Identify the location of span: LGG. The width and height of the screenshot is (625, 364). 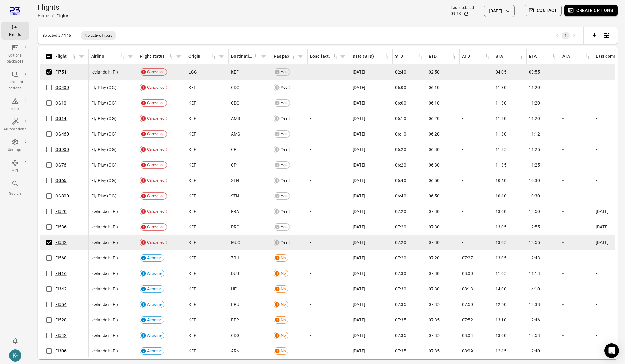
(193, 72).